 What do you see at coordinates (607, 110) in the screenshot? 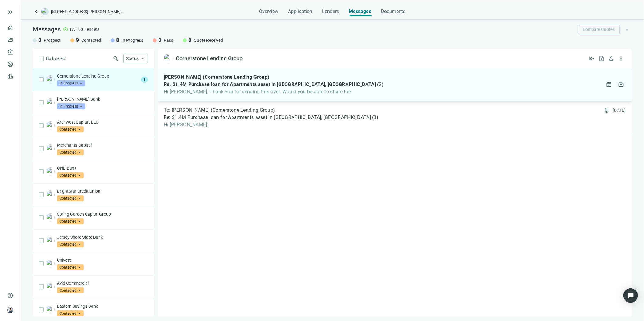
I see `span: attach_file` at bounding box center [607, 110].